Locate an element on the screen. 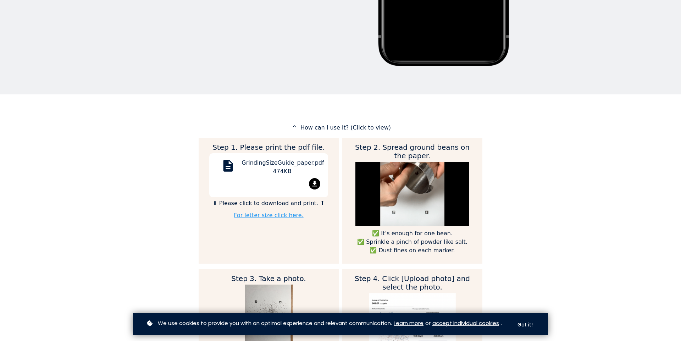 This screenshot has height=341, width=681. a: For letter size click here. is located at coordinates (269, 215).